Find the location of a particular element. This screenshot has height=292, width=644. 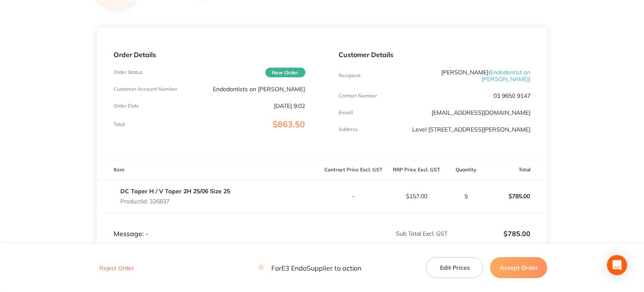

th: Quantity is located at coordinates (466, 170).